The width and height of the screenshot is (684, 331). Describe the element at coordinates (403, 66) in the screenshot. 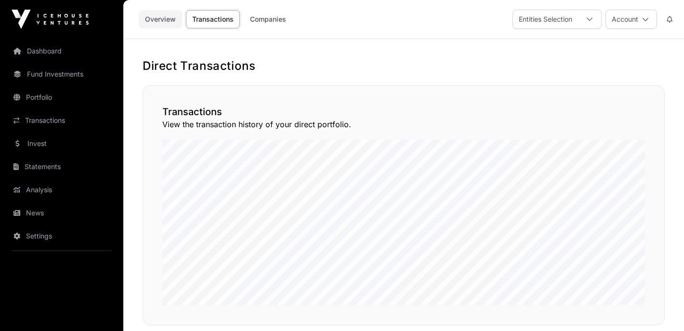

I see `h1: Direct Transactions` at that location.